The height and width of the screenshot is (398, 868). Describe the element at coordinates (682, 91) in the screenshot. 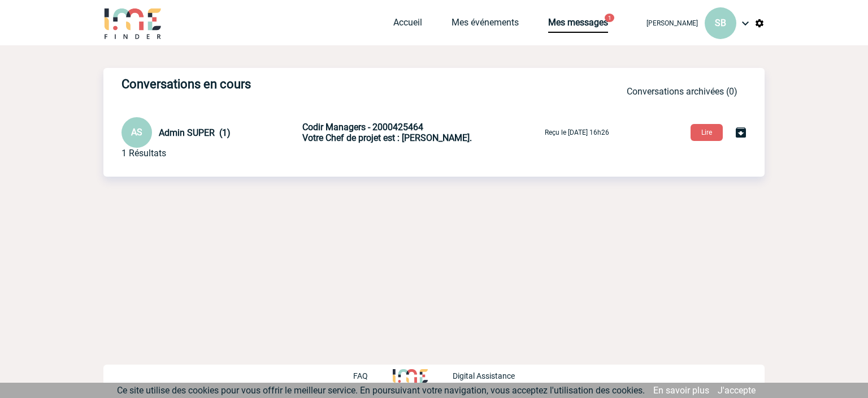

I see `a: Conversations archivées (0)` at that location.